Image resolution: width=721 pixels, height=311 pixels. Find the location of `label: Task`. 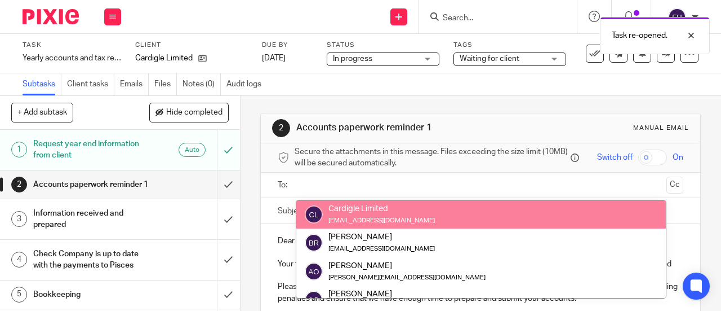

label: Task is located at coordinates (72, 45).